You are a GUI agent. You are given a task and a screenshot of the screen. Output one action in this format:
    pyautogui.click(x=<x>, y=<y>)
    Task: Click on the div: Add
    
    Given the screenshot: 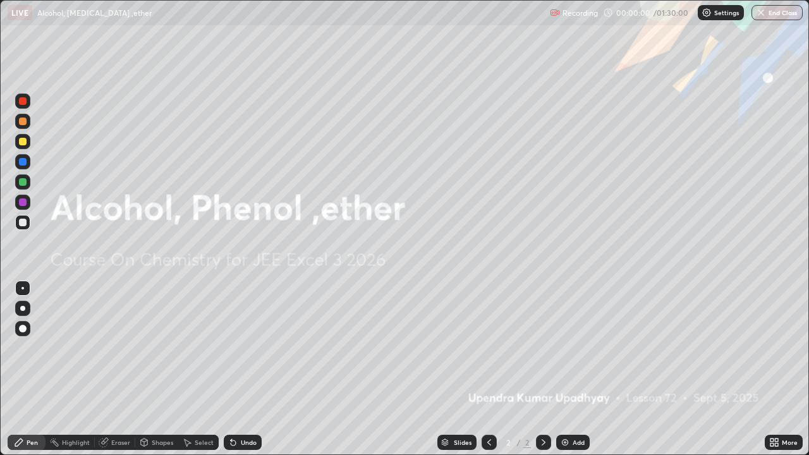 What is the action you would take?
    pyautogui.click(x=578, y=442)
    